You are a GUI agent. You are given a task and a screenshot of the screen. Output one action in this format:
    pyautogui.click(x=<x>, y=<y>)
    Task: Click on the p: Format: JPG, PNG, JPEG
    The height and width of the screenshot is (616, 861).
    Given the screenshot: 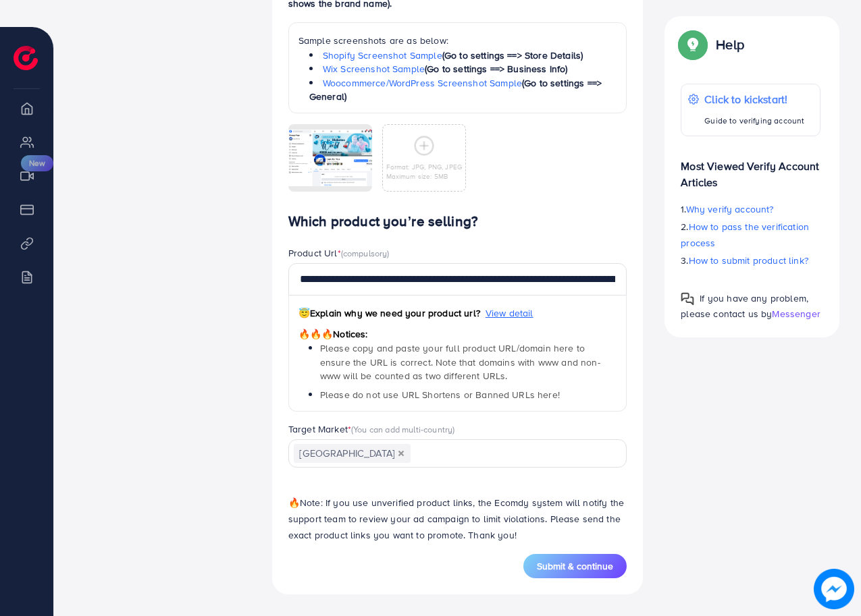 What is the action you would take?
    pyautogui.click(x=424, y=167)
    